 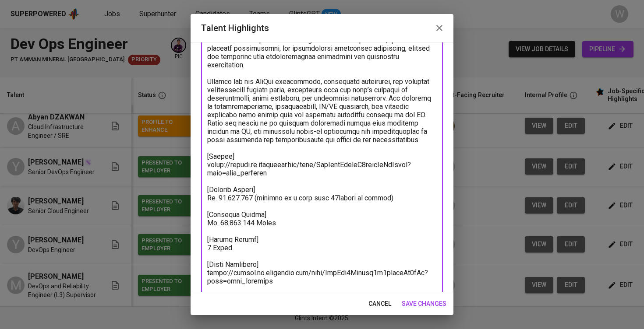 I want to click on span: save changes, so click(x=424, y=304).